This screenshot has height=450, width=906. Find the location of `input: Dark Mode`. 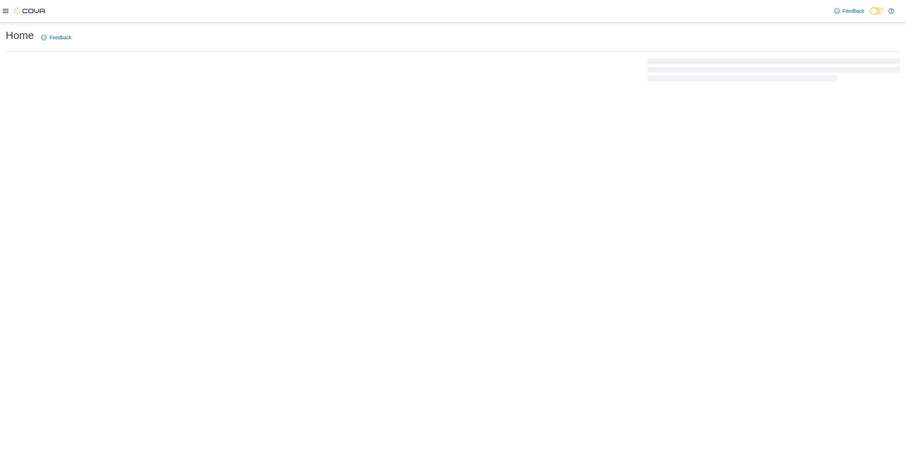

input: Dark Mode is located at coordinates (878, 11).